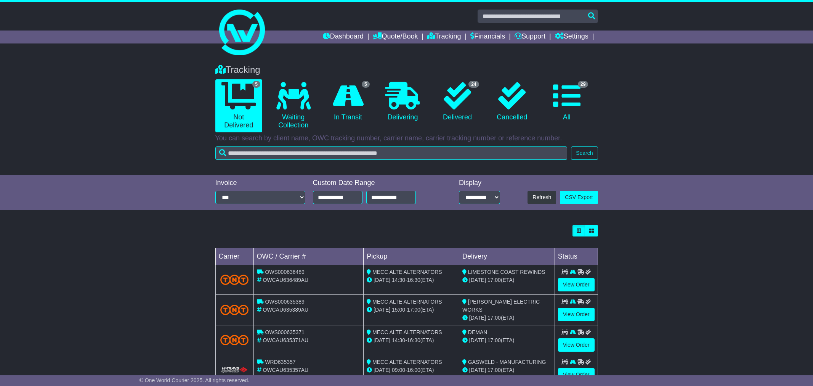 The image size is (813, 386). Describe the element at coordinates (239, 106) in the screenshot. I see `a: 5 Not Delivered` at that location.